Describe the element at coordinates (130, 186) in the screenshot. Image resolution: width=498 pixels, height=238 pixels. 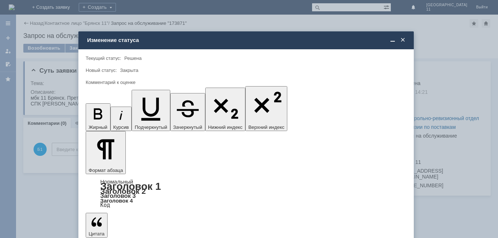
I see `a: Заголовок 1` at that location.